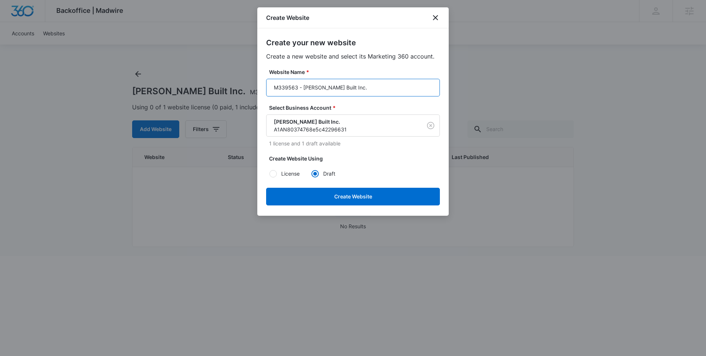 Image resolution: width=706 pixels, height=356 pixels. What do you see at coordinates (353, 197) in the screenshot?
I see `button: Create Website` at bounding box center [353, 197].